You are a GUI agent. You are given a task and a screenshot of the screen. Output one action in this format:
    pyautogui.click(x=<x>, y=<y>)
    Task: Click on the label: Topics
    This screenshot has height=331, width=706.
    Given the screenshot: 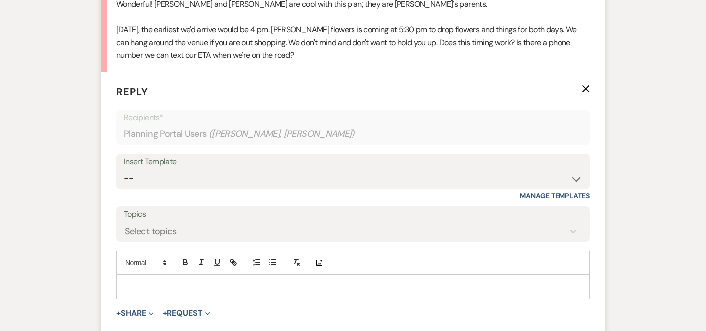 What is the action you would take?
    pyautogui.click(x=353, y=214)
    